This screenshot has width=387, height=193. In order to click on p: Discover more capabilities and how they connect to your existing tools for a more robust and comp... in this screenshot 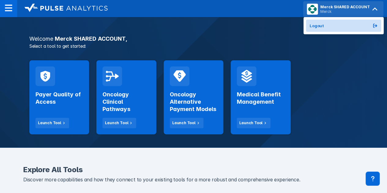, I will do `click(193, 180)`.